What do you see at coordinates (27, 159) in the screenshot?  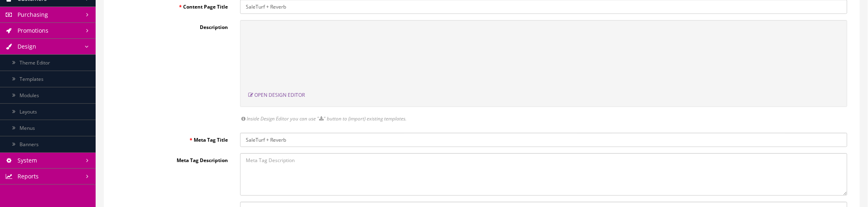 I see `span: System` at bounding box center [27, 159].